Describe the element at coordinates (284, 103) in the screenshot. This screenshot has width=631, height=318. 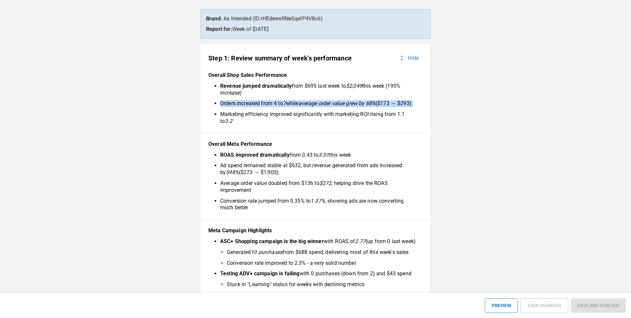
I see `em: 7` at that location.